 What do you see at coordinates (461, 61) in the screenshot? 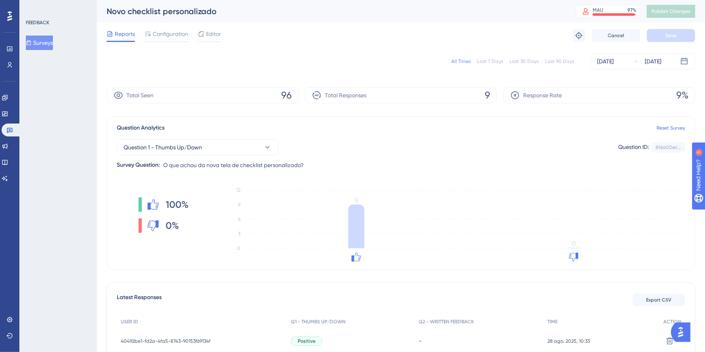
I see `div: All Times` at bounding box center [461, 61].